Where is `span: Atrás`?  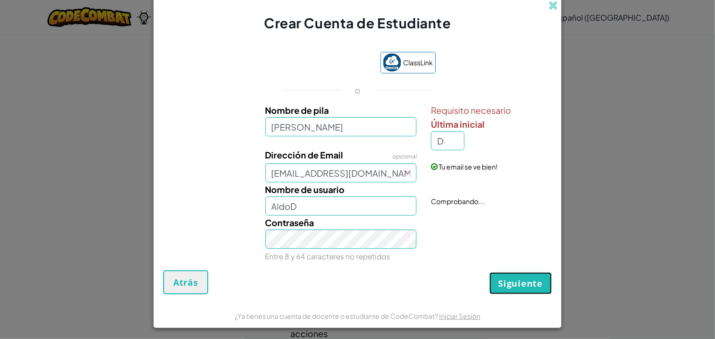
span: Atrás is located at coordinates (186, 282).